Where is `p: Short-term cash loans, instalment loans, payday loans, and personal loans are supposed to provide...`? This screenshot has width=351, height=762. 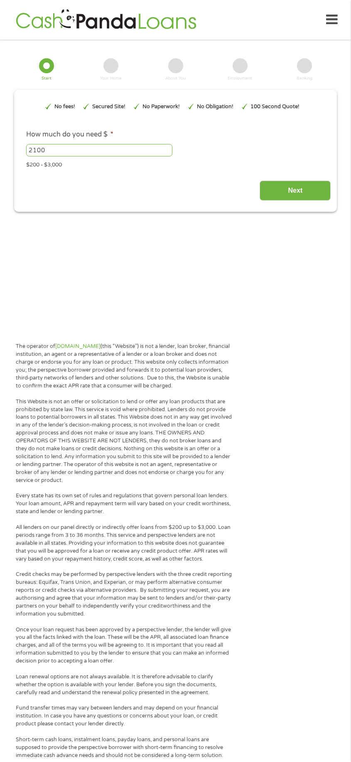 p: Short-term cash loans, instalment loans, payday loans, and personal loans are supposed to provide... is located at coordinates (124, 747).